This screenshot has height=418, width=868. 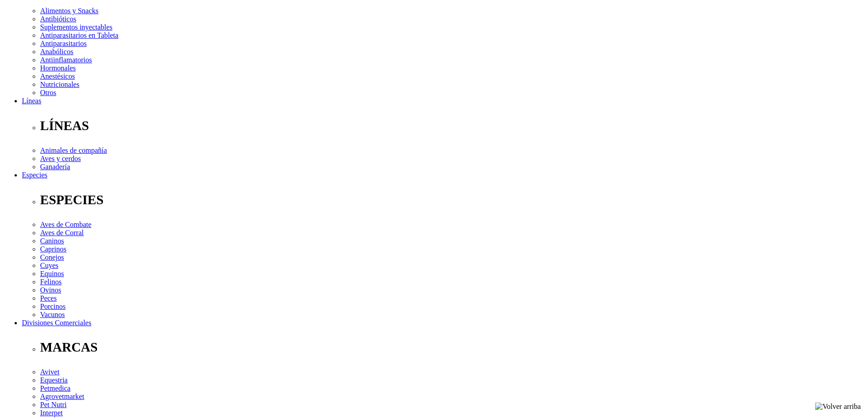 What do you see at coordinates (34, 175) in the screenshot?
I see `a: Especies` at bounding box center [34, 175].